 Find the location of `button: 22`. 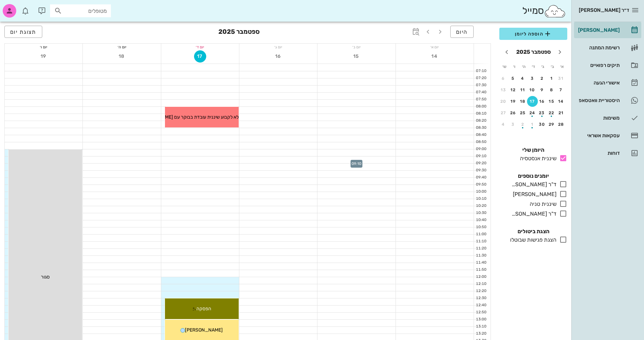

button: 22 is located at coordinates (552, 113).